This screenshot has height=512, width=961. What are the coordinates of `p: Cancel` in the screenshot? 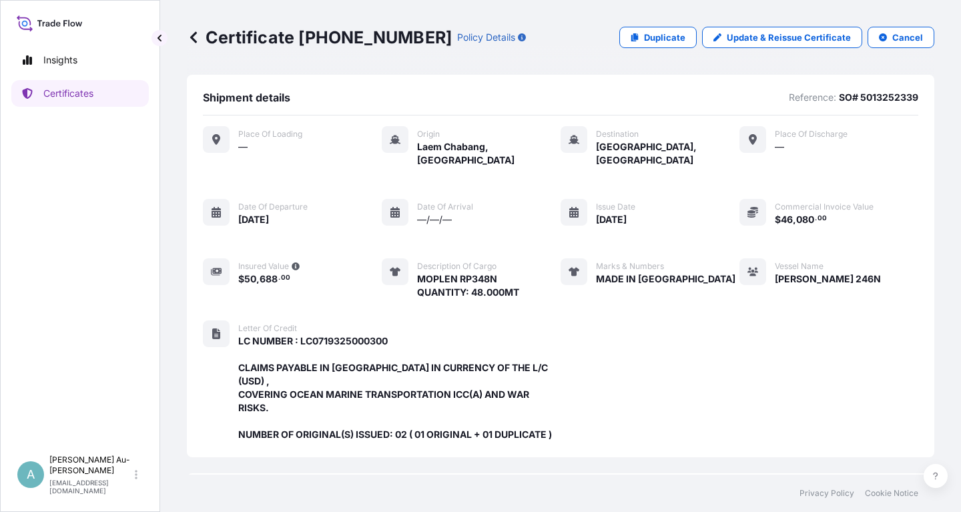 It's located at (908, 37).